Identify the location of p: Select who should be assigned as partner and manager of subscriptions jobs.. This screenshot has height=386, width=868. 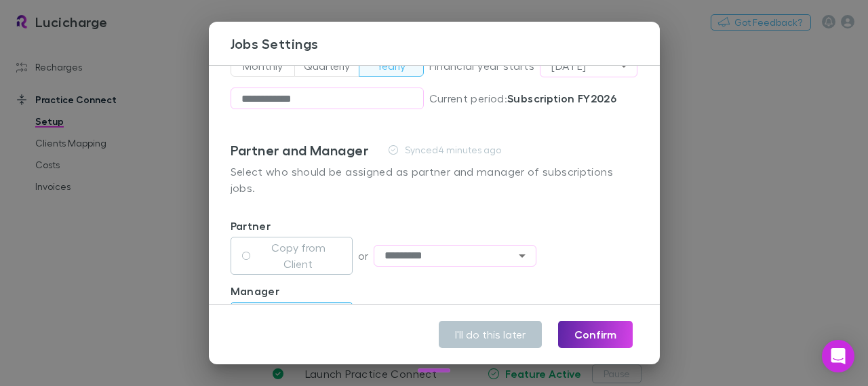
(434, 180).